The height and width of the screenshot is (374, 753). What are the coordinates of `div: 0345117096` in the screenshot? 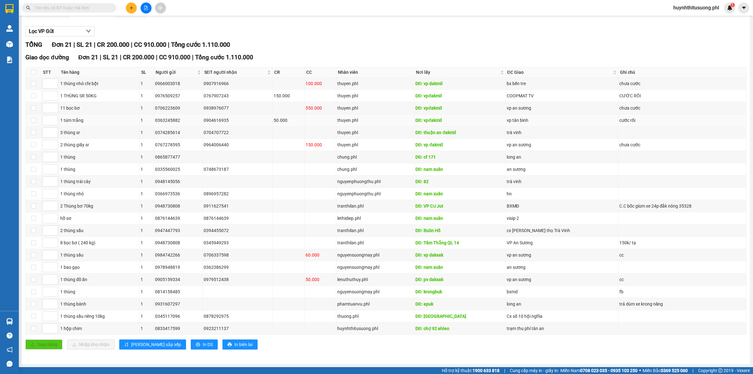 It's located at (178, 316).